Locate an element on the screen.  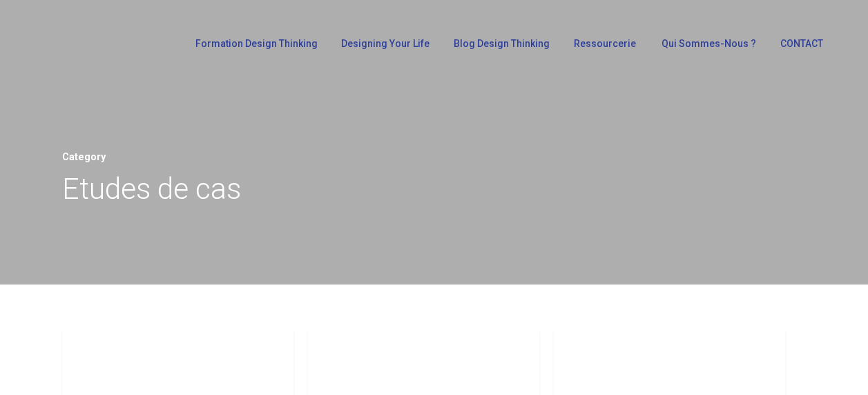
a: Blog Design Thinking is located at coordinates (500, 48).